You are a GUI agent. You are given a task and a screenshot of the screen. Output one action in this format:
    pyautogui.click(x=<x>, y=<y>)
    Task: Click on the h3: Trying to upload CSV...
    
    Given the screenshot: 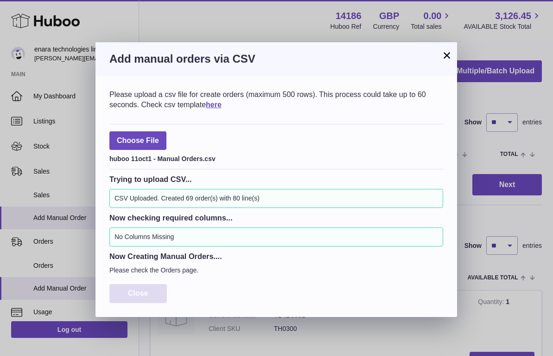 What is the action you would take?
    pyautogui.click(x=276, y=179)
    